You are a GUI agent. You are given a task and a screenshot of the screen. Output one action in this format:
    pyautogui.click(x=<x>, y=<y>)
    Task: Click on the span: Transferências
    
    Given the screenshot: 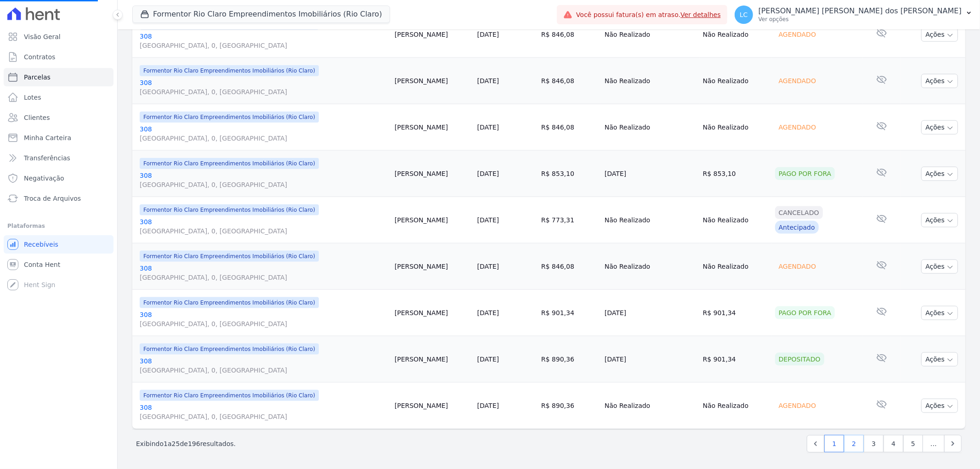 What is the action you would take?
    pyautogui.click(x=47, y=158)
    